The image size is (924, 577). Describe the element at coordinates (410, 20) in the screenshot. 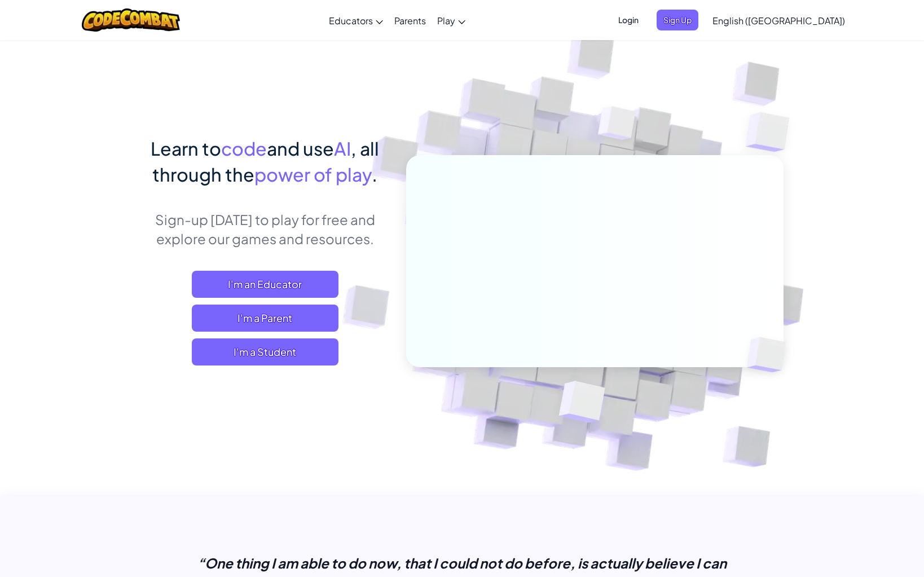

I see `a: Parents` at that location.